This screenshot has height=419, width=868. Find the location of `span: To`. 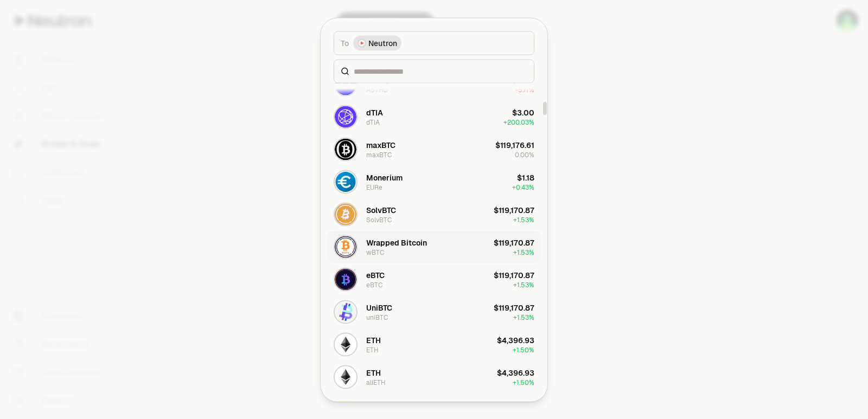

span: To is located at coordinates (344, 43).